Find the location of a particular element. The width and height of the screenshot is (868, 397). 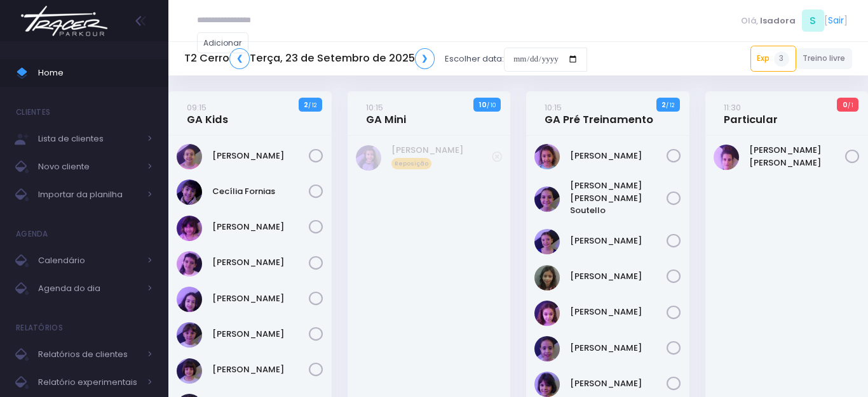

img: Ana Helena Soutello is located at coordinates (547, 199).